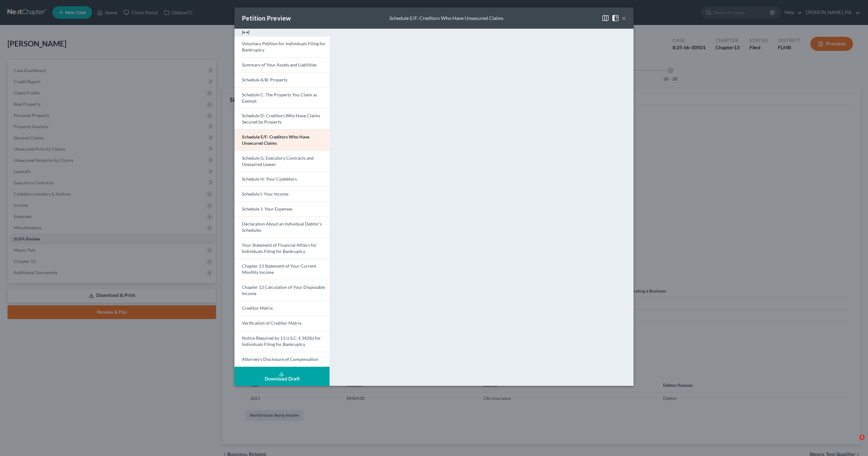 The image size is (868, 456). I want to click on img: help-close-5ba153eb36485ed6c1ea00a893f15db1cb9b99d6cae46e1a8edb6c62d00a1a76.svg, so click(616, 18).